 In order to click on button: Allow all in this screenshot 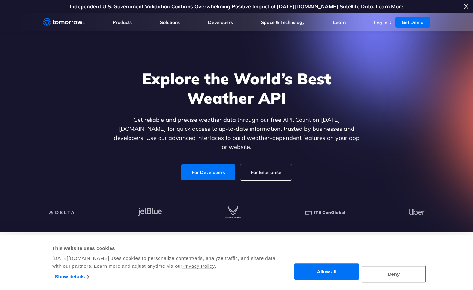, I will do `click(327, 272)`.